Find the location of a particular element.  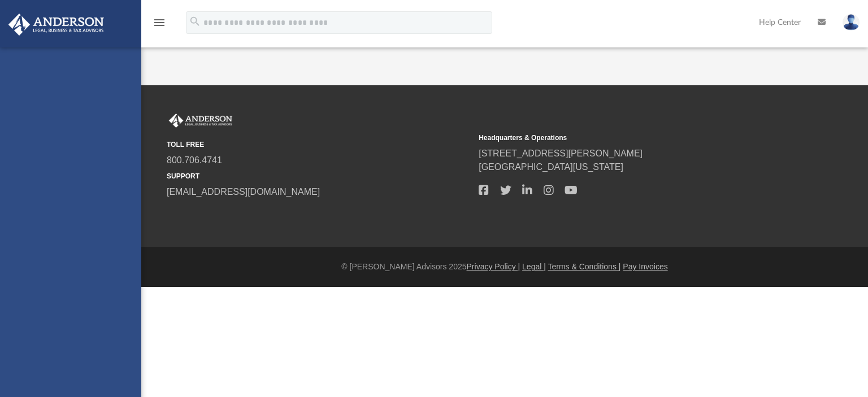

small: SUPPORT is located at coordinates (319, 176).